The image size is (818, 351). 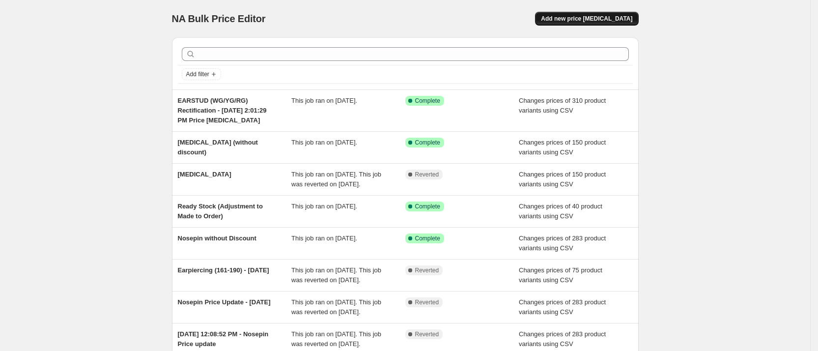 What do you see at coordinates (197, 74) in the screenshot?
I see `span: Add filter` at bounding box center [197, 74].